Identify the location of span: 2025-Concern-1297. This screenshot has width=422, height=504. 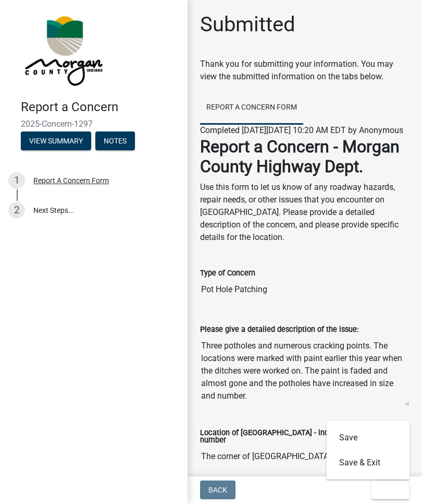
(94, 124).